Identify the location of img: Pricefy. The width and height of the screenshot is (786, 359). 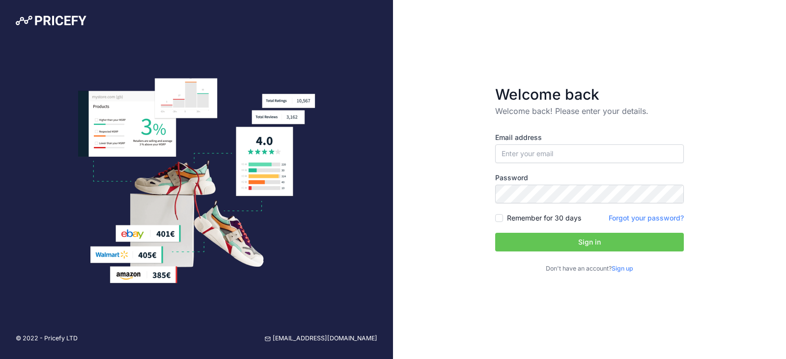
(51, 21).